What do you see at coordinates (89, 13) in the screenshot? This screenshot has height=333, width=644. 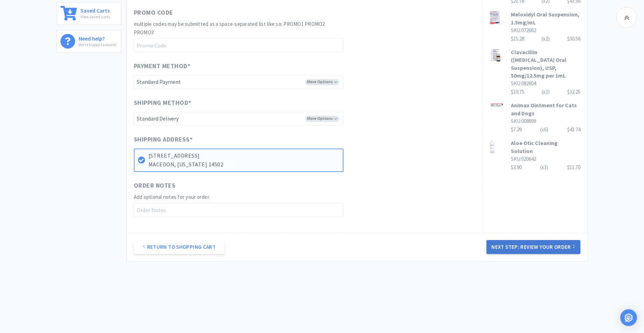 I see `a: Saved CartsView saved carts` at bounding box center [89, 13].